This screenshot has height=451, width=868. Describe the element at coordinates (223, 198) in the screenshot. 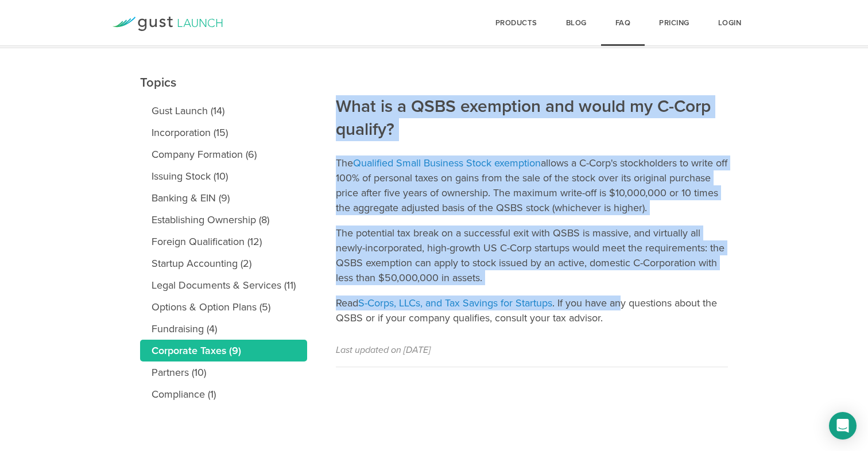

I see `a: Banking & EIN (9)` at that location.